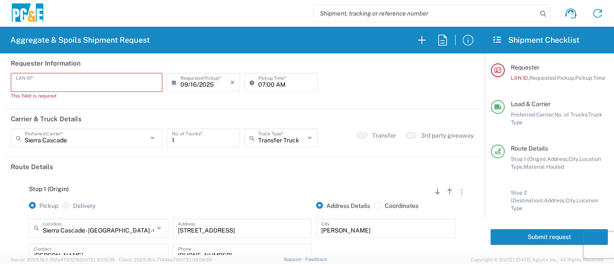 The height and width of the screenshot is (264, 614). What do you see at coordinates (316, 259) in the screenshot?
I see `a: Feedback` at bounding box center [316, 259].